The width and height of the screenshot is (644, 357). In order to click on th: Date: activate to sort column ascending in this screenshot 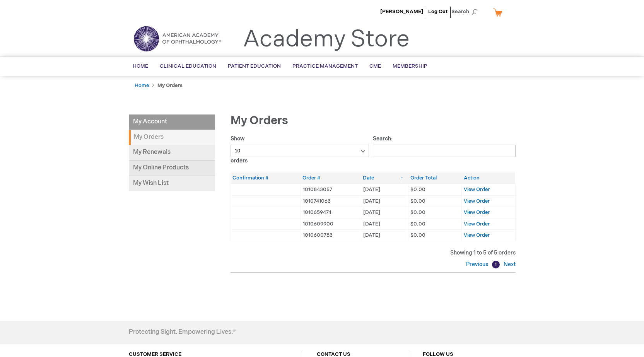, I will do `click(385, 178)`.